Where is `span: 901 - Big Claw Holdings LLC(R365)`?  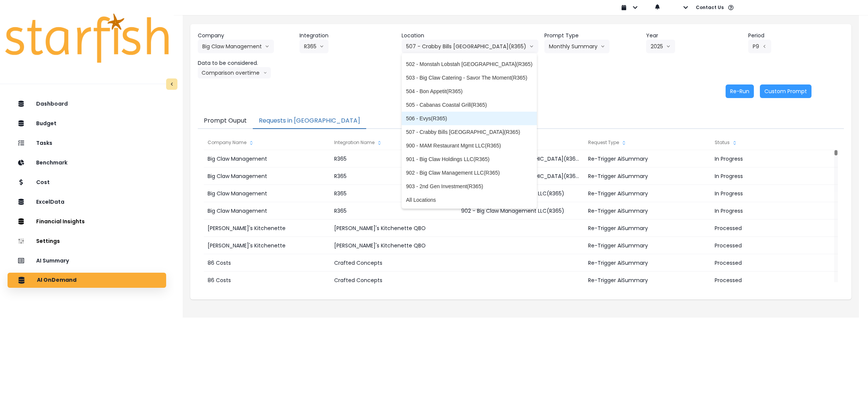 span: 901 - Big Claw Holdings LLC(R365) is located at coordinates (469, 159).